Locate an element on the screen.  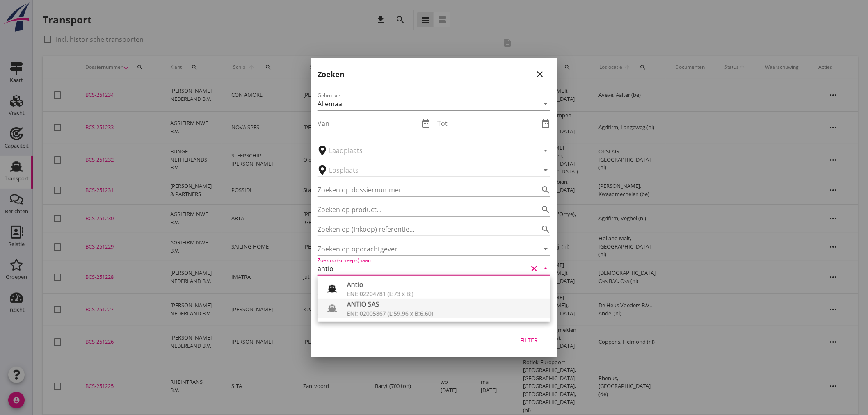
i: clear is located at coordinates (534, 268).